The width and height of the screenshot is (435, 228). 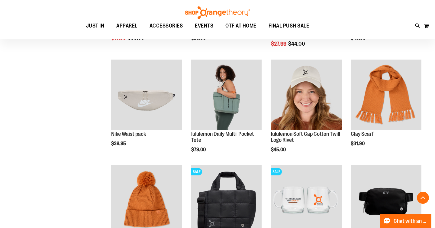 I want to click on a: Main view of 2024 Convention lululemon Soft Cap Cotton Twill Logo Rivet, so click(x=306, y=95).